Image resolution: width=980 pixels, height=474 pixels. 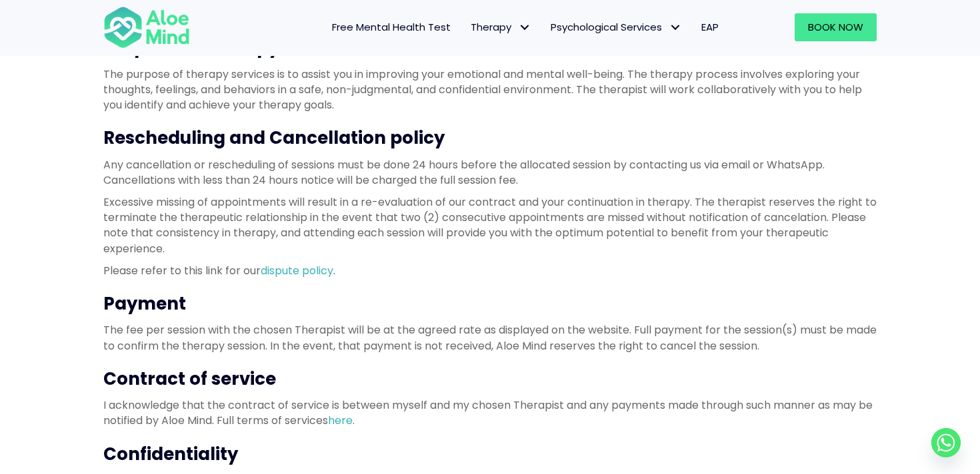 I want to click on nav: Menu, so click(x=468, y=27).